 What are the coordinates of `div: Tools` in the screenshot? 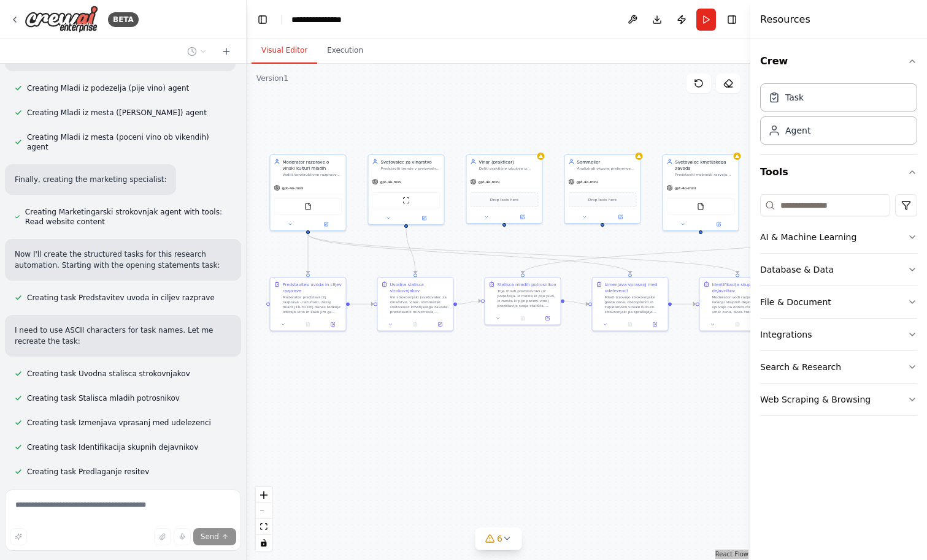 It's located at (838, 308).